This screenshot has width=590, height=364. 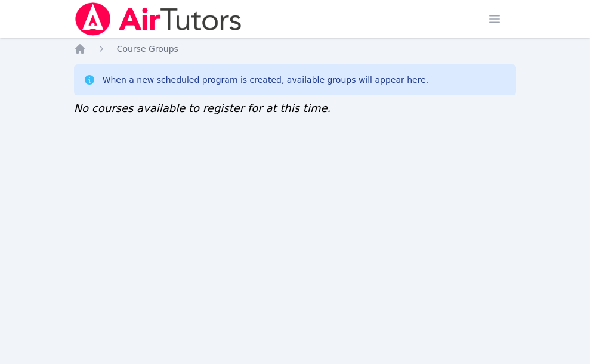 What do you see at coordinates (265, 80) in the screenshot?
I see `div: When a new scheduled program is created, available groups will appear here.` at bounding box center [265, 80].